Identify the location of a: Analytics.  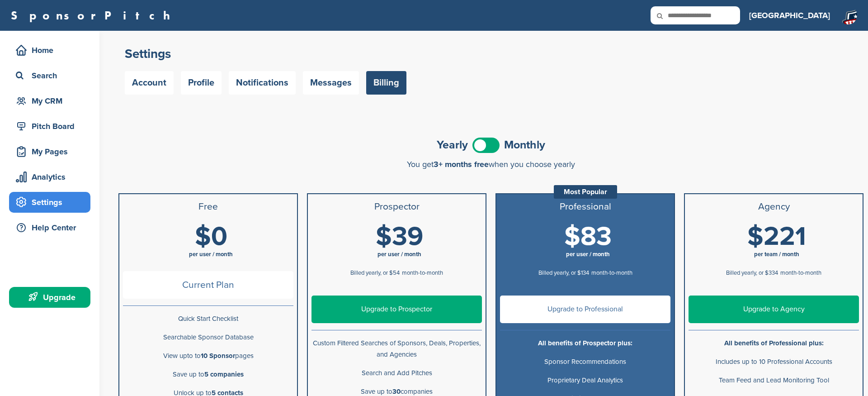
(50, 177).